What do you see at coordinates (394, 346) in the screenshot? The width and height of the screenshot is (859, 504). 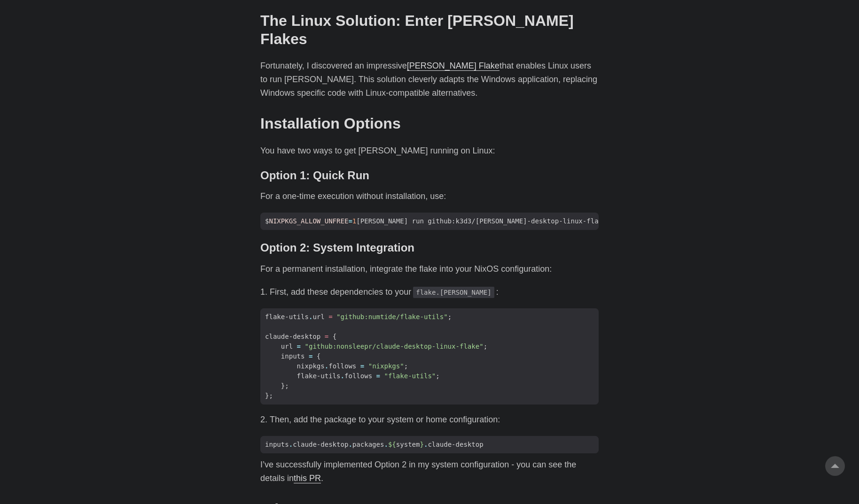 I see `span: "github:nonsleepr/claude-desktop-linux-flake"` at bounding box center [394, 346].